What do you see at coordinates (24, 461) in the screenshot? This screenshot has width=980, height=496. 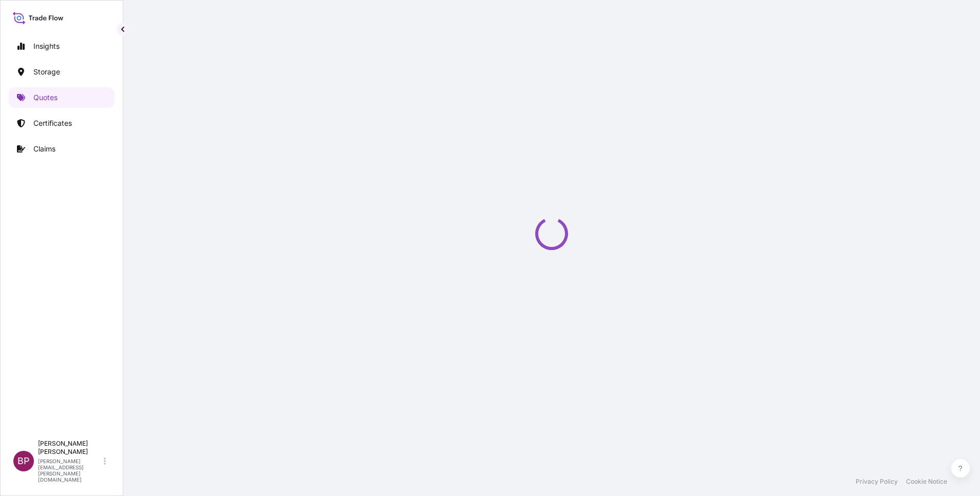 I see `span: BP` at bounding box center [24, 461].